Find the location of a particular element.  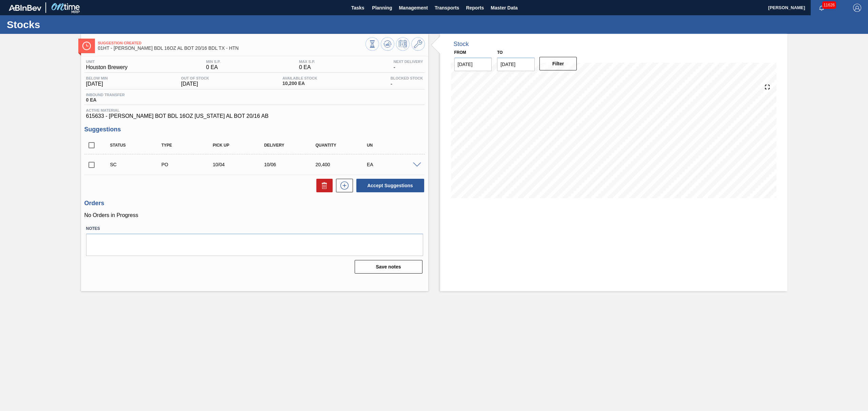

label: From is located at coordinates (460, 52).